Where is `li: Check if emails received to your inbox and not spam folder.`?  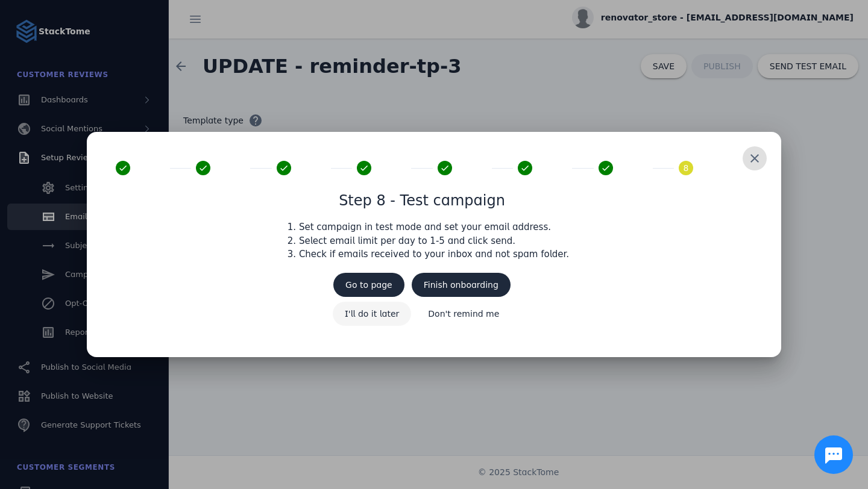
li: Check if emails received to your inbox and not spam folder. is located at coordinates (434, 254).